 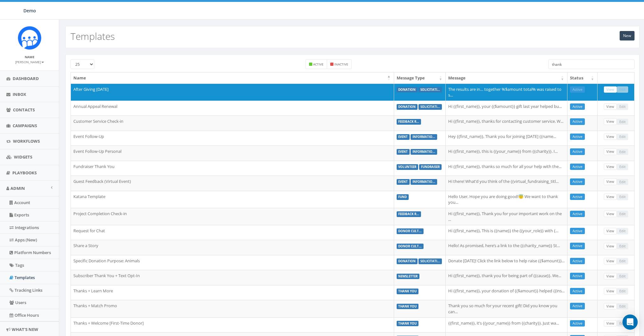 What do you see at coordinates (630, 322) in the screenshot?
I see `div: Open Intercom Messenger` at bounding box center [630, 322].